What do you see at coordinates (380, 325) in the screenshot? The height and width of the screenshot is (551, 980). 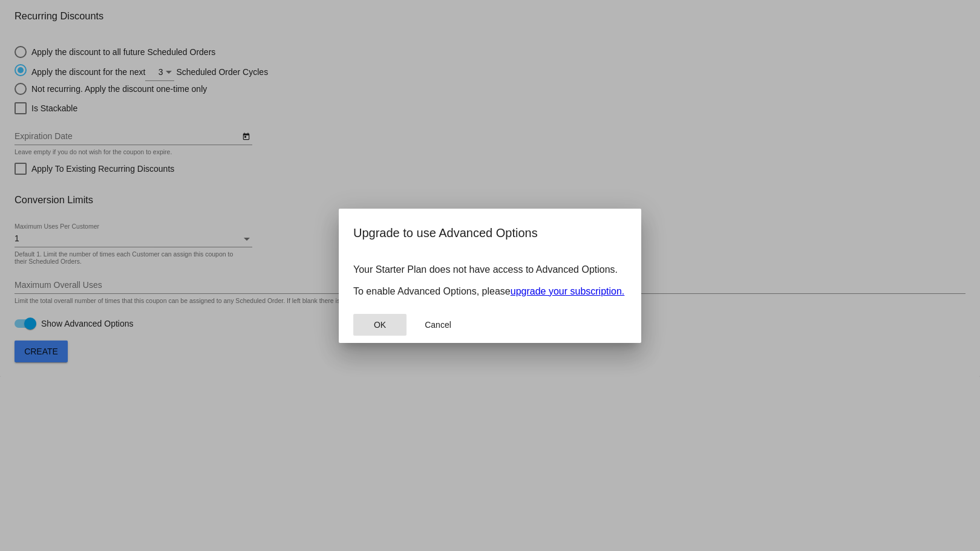 I see `span: OK` at bounding box center [380, 325].